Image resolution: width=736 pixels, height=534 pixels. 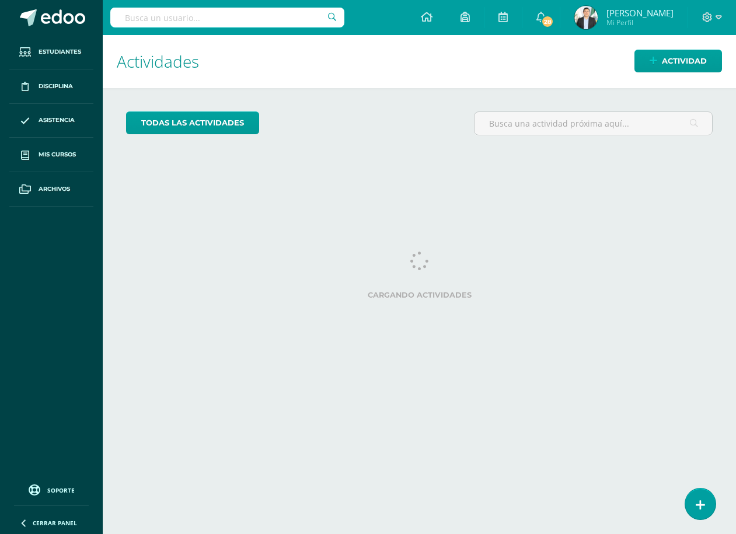 I want to click on a: todas las Actividades, so click(x=193, y=123).